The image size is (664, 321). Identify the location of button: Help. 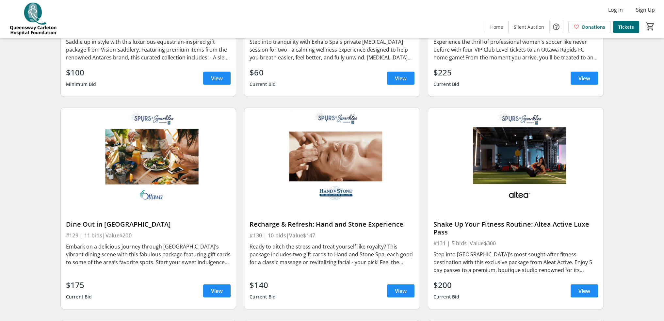
(557, 27).